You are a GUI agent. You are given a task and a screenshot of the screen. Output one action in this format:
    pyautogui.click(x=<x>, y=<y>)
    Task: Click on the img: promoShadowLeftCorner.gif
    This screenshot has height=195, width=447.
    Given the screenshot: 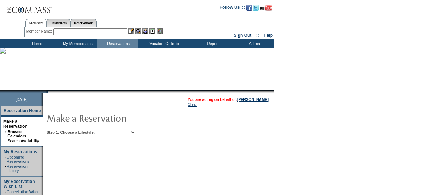 What is the action you would take?
    pyautogui.click(x=46, y=92)
    